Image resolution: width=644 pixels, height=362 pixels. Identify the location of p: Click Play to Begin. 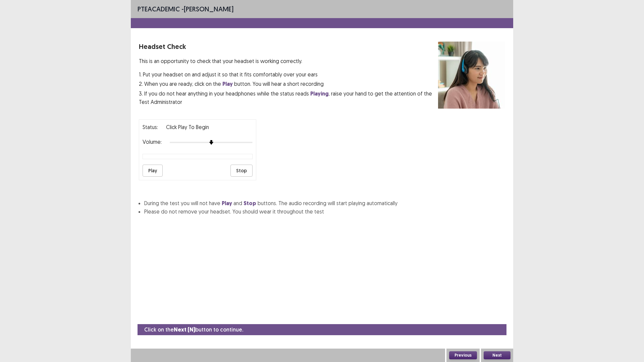
(187, 127).